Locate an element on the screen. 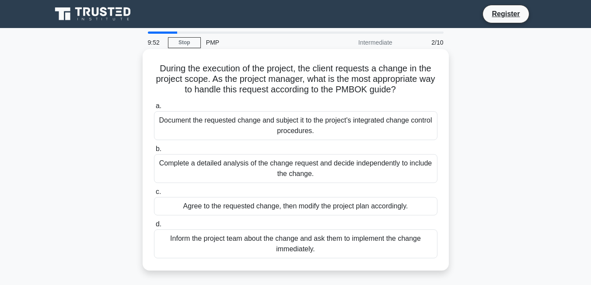 Image resolution: width=591 pixels, height=285 pixels. h5: During the execution of the project, the client requests a change in the project scope. As the pr... is located at coordinates (296, 79).